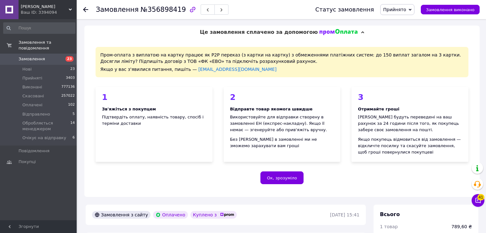 Image resolution: width=486 pixels, height=233 pixels. I want to click on span: 777136, so click(68, 87).